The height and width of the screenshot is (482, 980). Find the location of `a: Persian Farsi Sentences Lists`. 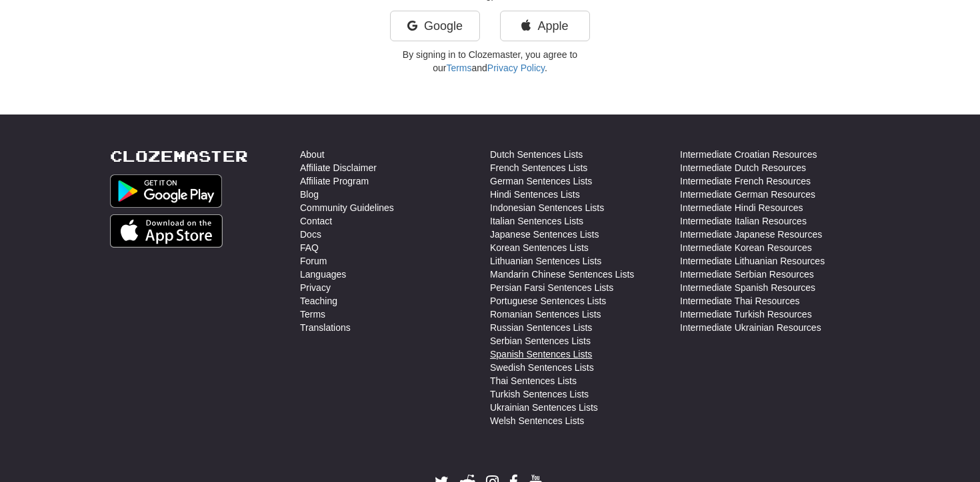

a: Persian Farsi Sentences Lists is located at coordinates (551, 288).